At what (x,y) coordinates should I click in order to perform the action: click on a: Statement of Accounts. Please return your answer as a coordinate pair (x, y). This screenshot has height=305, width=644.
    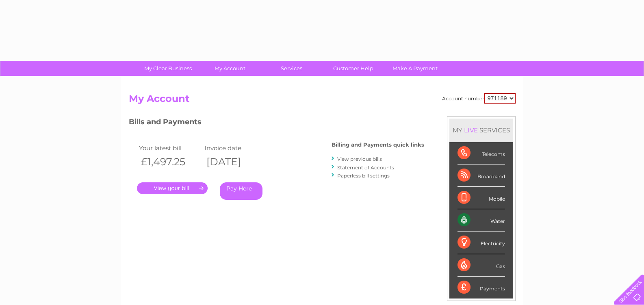
    Looking at the image, I should click on (365, 167).